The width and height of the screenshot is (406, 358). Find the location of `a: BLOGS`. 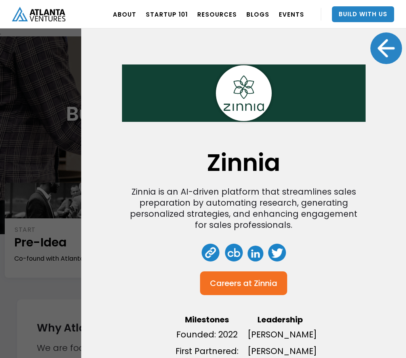

a: BLOGS is located at coordinates (258, 14).